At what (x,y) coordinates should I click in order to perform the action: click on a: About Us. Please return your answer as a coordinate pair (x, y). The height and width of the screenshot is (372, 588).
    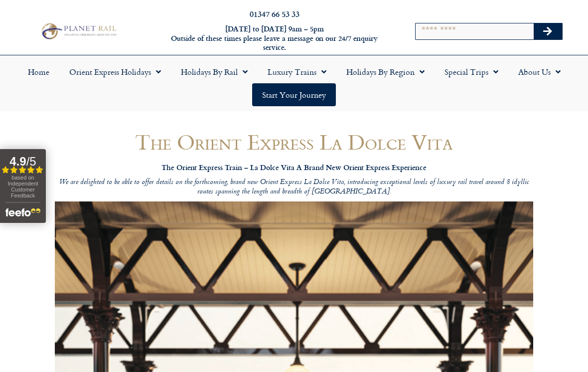
    Looking at the image, I should click on (539, 72).